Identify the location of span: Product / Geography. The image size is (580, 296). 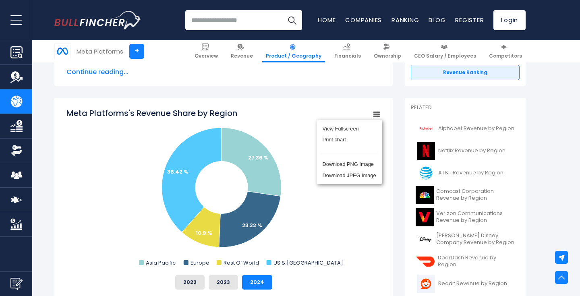
(293, 56).